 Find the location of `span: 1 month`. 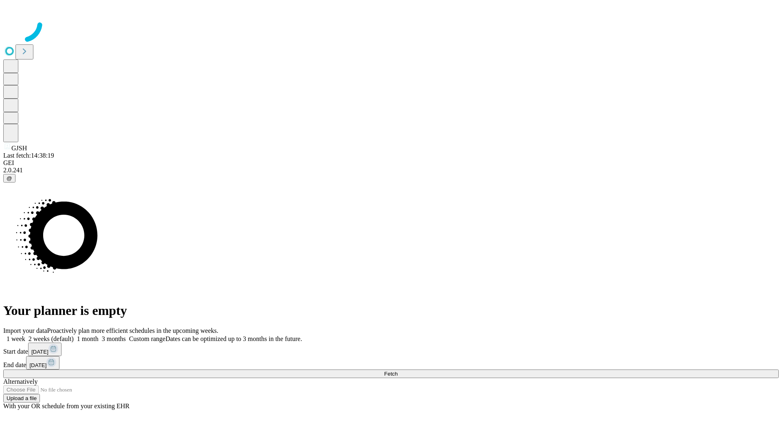

span: 1 month is located at coordinates (88, 338).